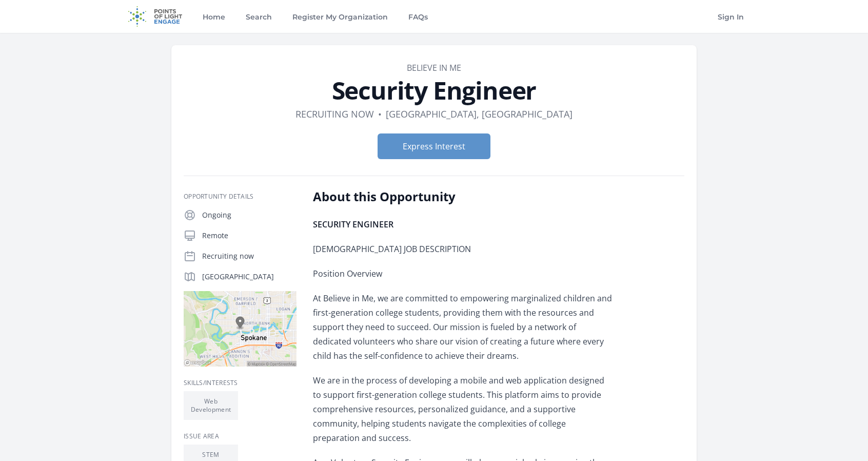 The width and height of the screenshot is (868, 461). I want to click on p: Remote, so click(249, 236).